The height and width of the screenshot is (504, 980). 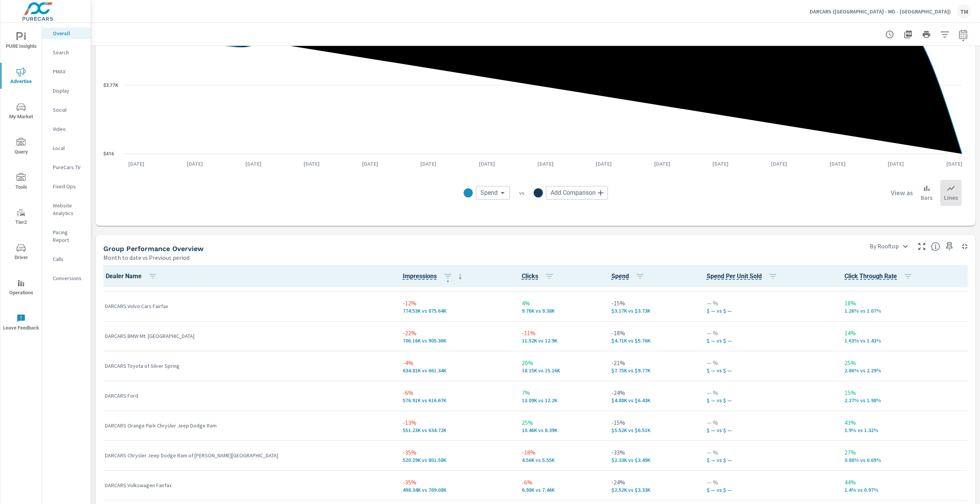 What do you see at coordinates (66, 187) in the screenshot?
I see `div: Fixed Ops` at bounding box center [66, 187].